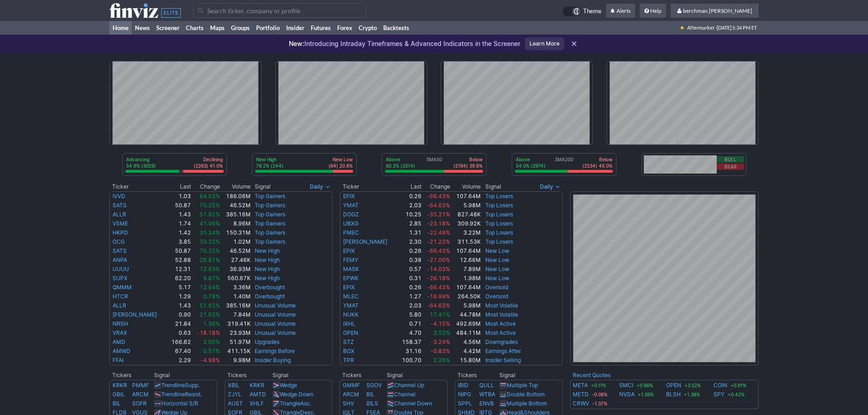 This screenshot has height=415, width=868. I want to click on a: BIL, so click(371, 394).